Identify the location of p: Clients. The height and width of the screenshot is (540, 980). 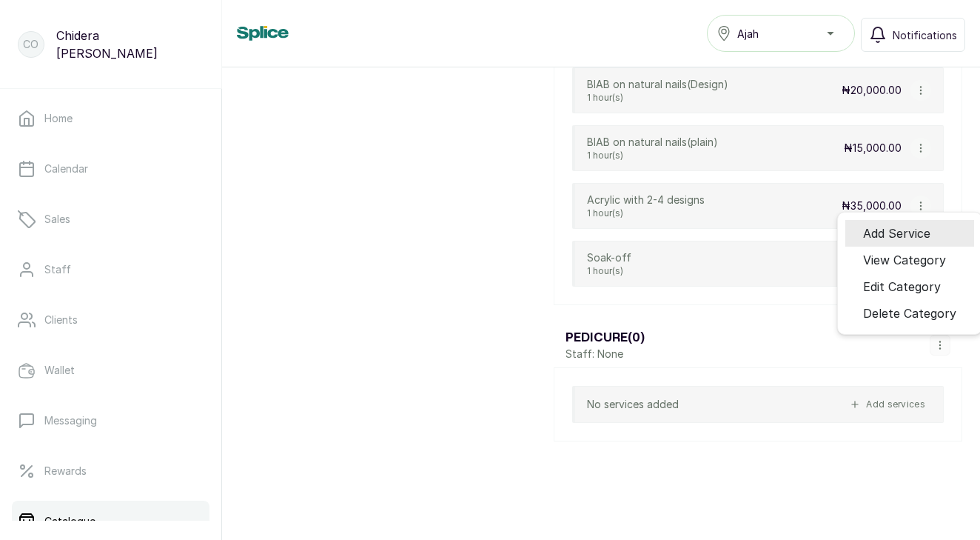
(61, 320).